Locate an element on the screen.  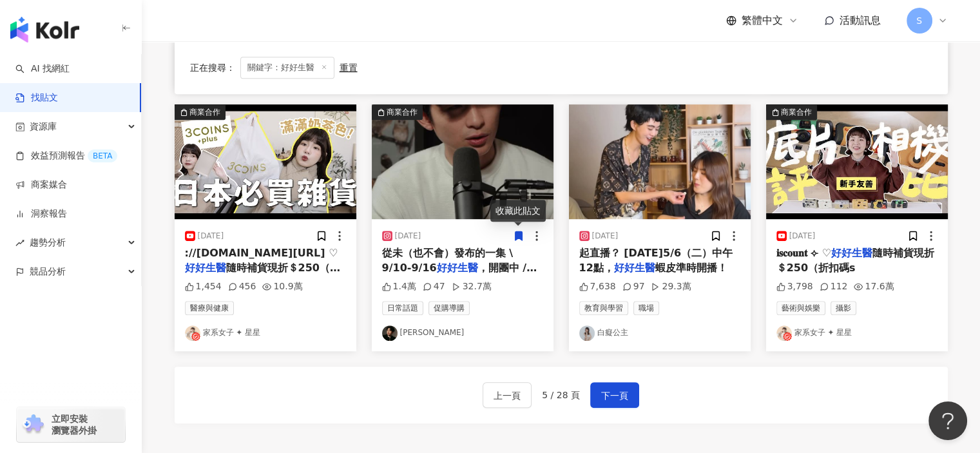
span: 醫療與健康 is located at coordinates (209, 308).